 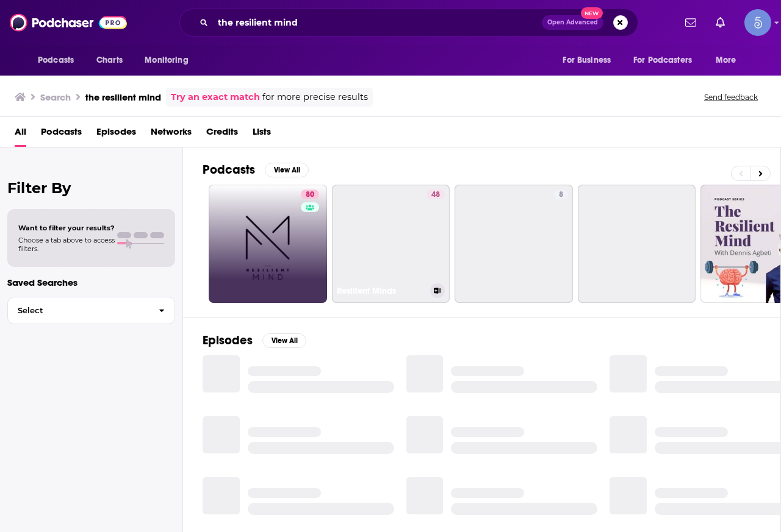 What do you see at coordinates (261, 134) in the screenshot?
I see `a: Lists` at bounding box center [261, 134].